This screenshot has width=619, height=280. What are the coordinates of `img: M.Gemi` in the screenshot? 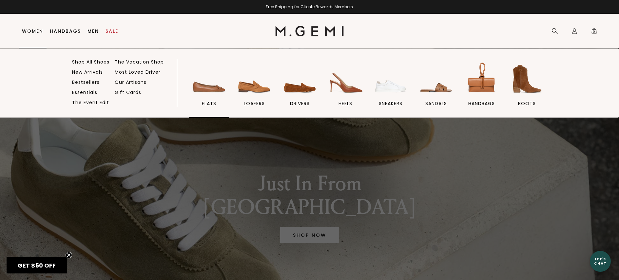 It's located at (309, 31).